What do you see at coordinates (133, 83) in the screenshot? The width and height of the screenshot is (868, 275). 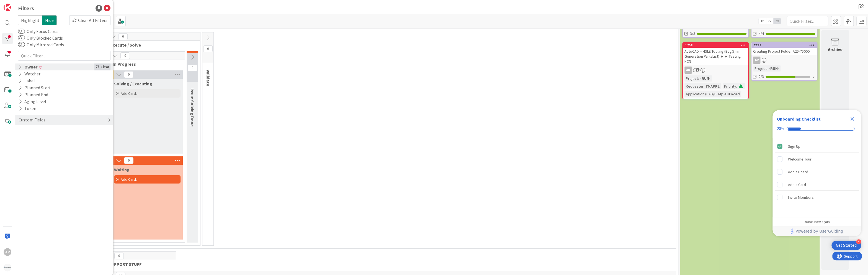 I see `span: Solving / Executing` at bounding box center [133, 83].